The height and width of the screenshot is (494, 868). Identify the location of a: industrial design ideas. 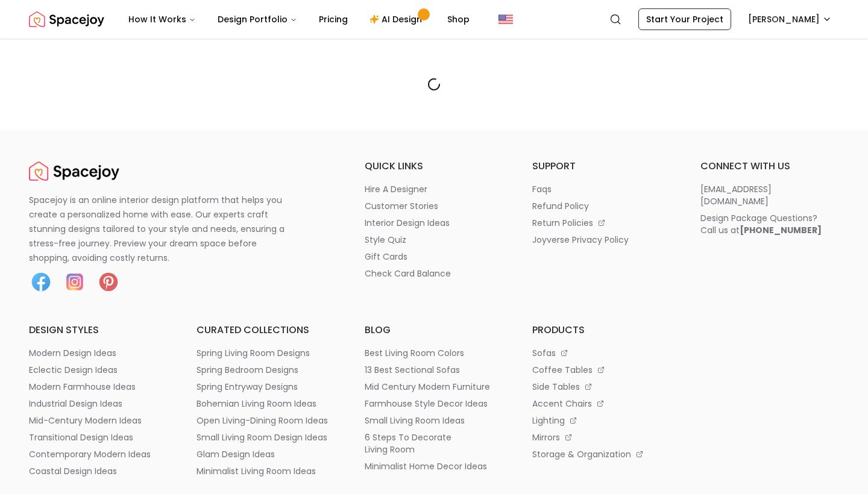
(98, 403).